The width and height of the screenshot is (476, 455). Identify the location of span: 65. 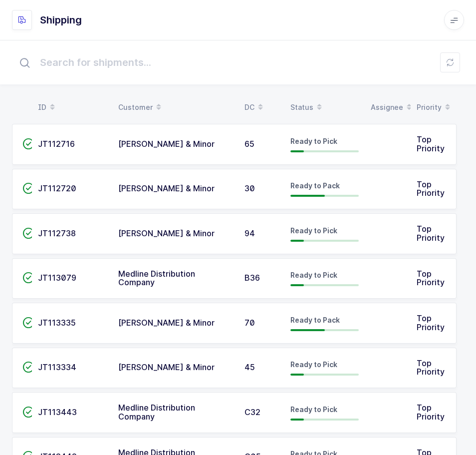
(250, 144).